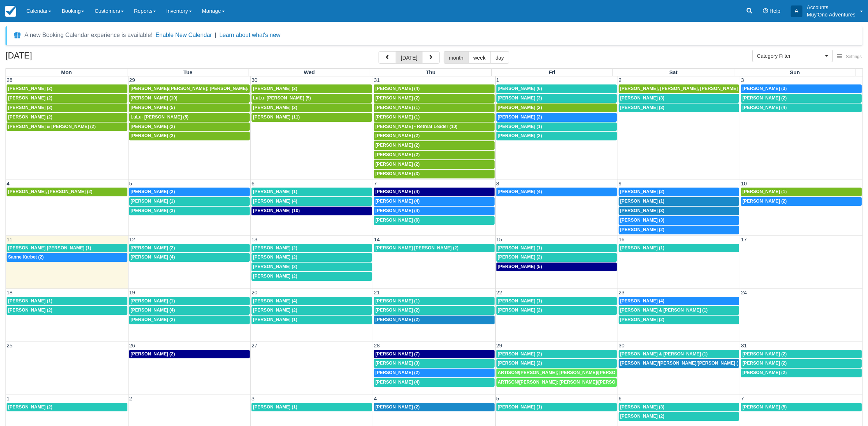  I want to click on span: 29, so click(499, 346).